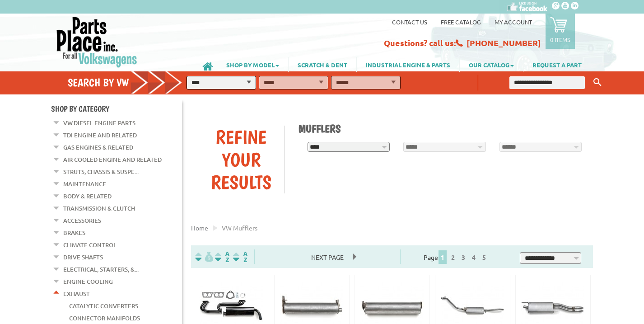  Describe the element at coordinates (130, 82) in the screenshot. I see `h4: Search by VW` at that location.